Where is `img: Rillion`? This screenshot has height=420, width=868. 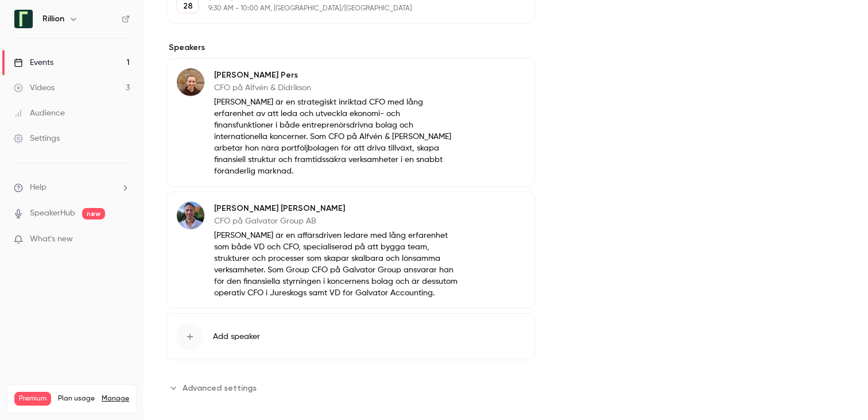 img: Rillion is located at coordinates (24, 19).